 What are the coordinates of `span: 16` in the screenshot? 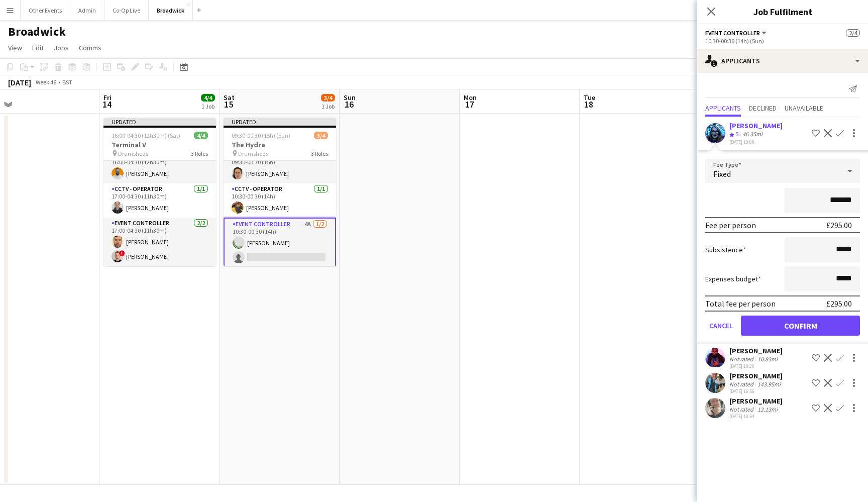 It's located at (349, 104).